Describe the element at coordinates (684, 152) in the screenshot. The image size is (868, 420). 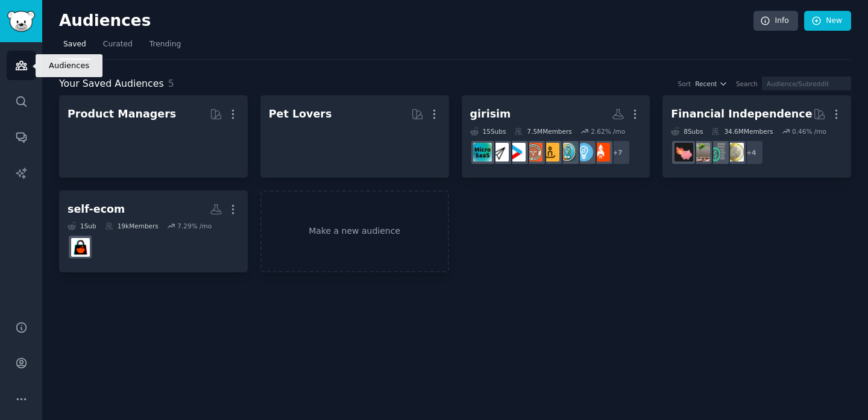
I see `img: fatFIRE` at that location.